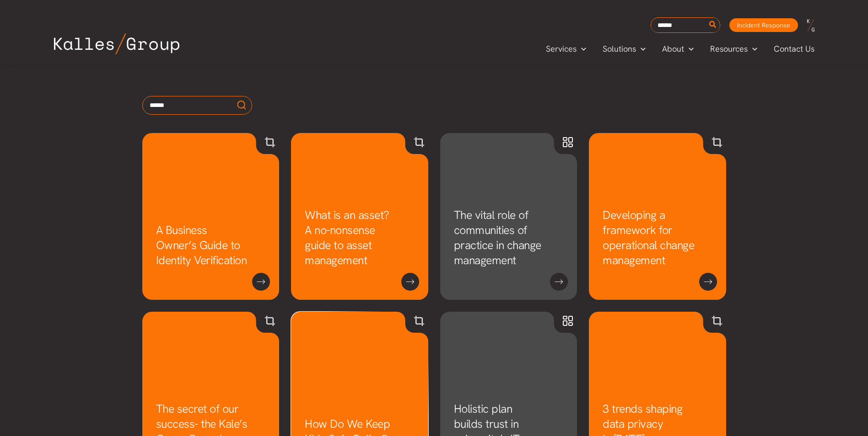 The height and width of the screenshot is (436, 868). Describe the element at coordinates (648, 238) in the screenshot. I see `a: Developing a framework for operational change management` at that location.